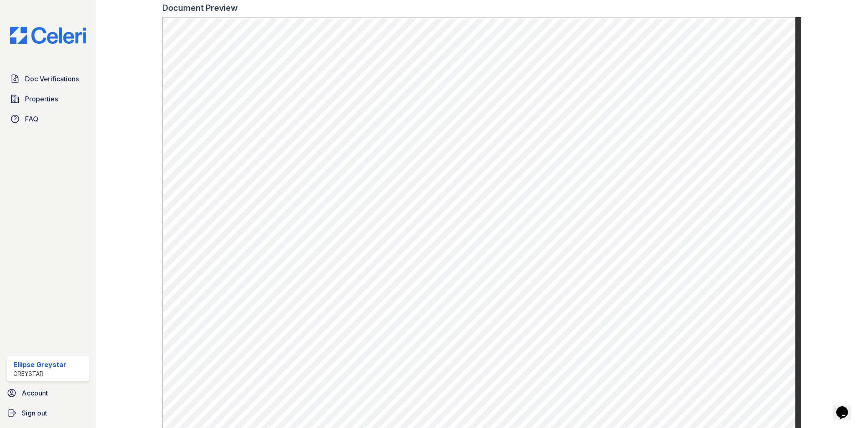 The height and width of the screenshot is (428, 868). I want to click on span: Doc Verifications, so click(52, 79).